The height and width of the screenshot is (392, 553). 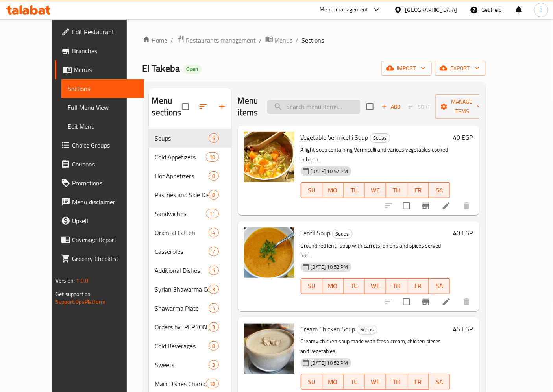 What do you see at coordinates (344, 10) in the screenshot?
I see `div: Menu-management` at bounding box center [344, 10].